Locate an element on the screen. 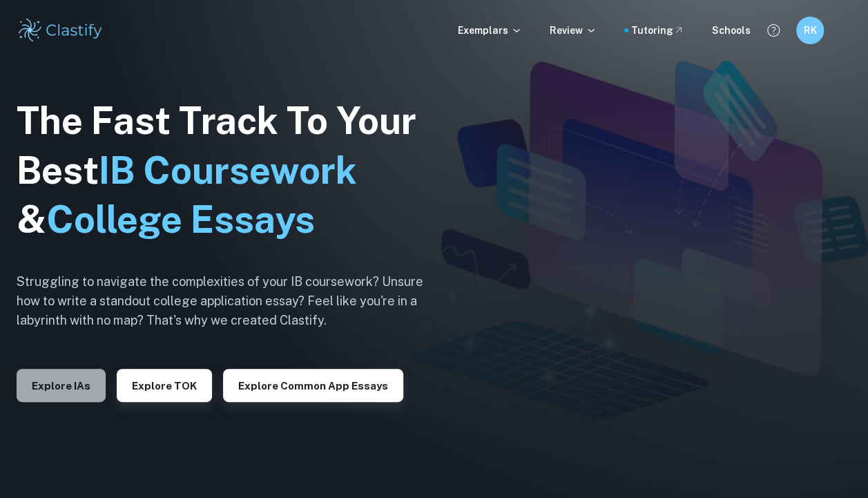  p: Exemplars is located at coordinates (489, 30).